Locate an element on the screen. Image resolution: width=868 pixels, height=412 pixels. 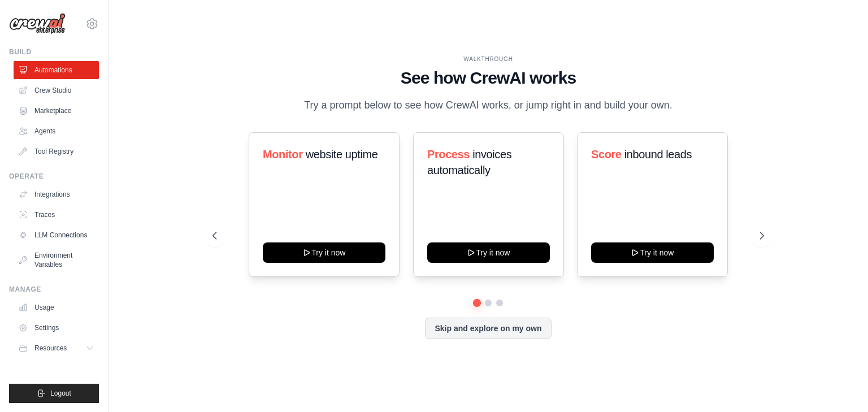
span: Logout is located at coordinates (61, 393).